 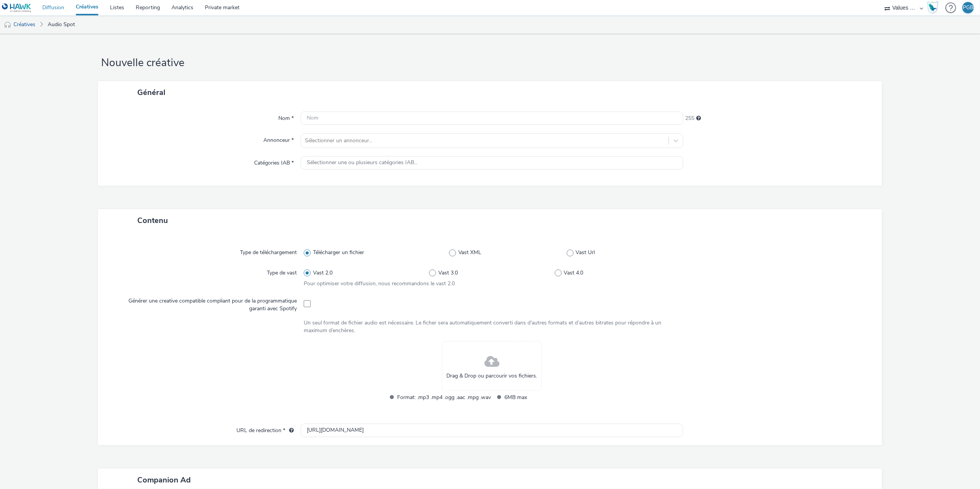 What do you see at coordinates (153, 220) in the screenshot?
I see `span: Contenu` at bounding box center [153, 220].